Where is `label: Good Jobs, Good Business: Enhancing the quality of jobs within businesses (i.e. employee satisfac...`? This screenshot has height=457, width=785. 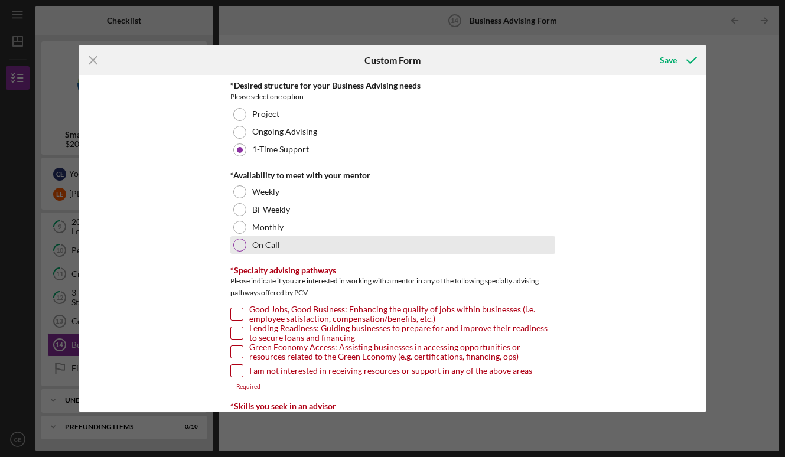
label: Good Jobs, Good Business: Enhancing the quality of jobs within businesses (i.e. employee satisfac... is located at coordinates (402, 314).